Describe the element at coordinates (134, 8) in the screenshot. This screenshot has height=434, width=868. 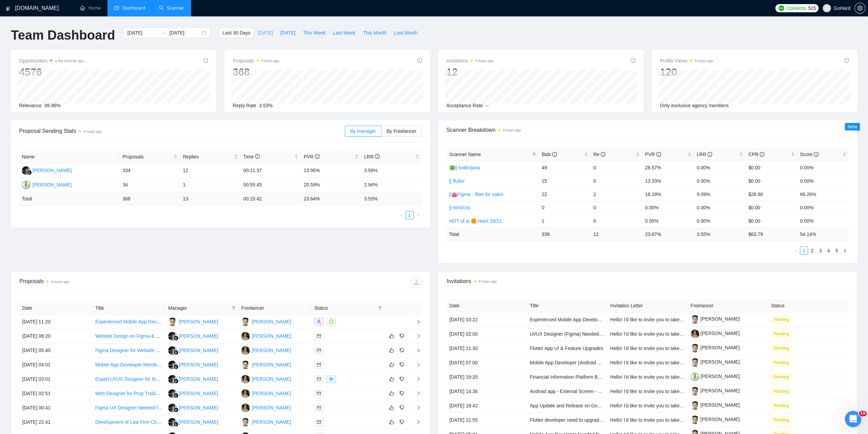
I see `span: Dashboard` at that location.